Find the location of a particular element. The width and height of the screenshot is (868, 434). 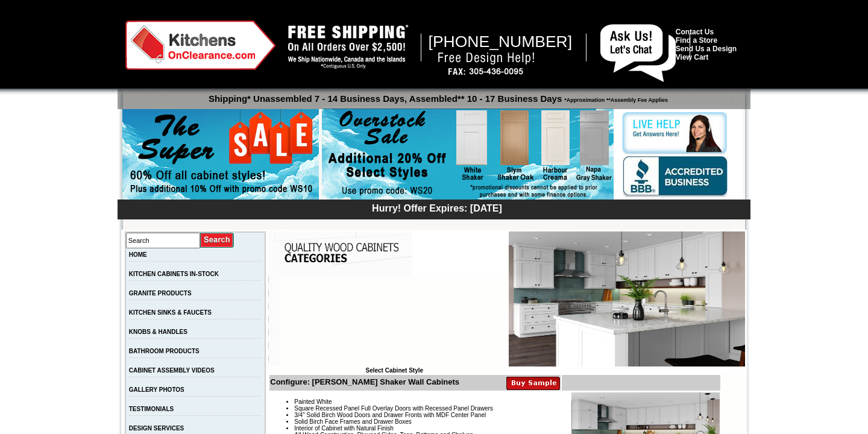

a: DESIGN SERVICES is located at coordinates (157, 428).